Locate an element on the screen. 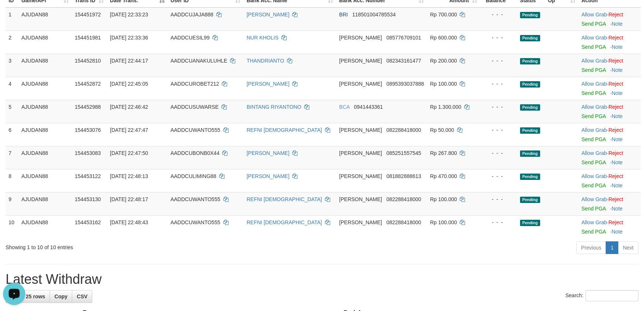  a: Copy is located at coordinates (61, 297).